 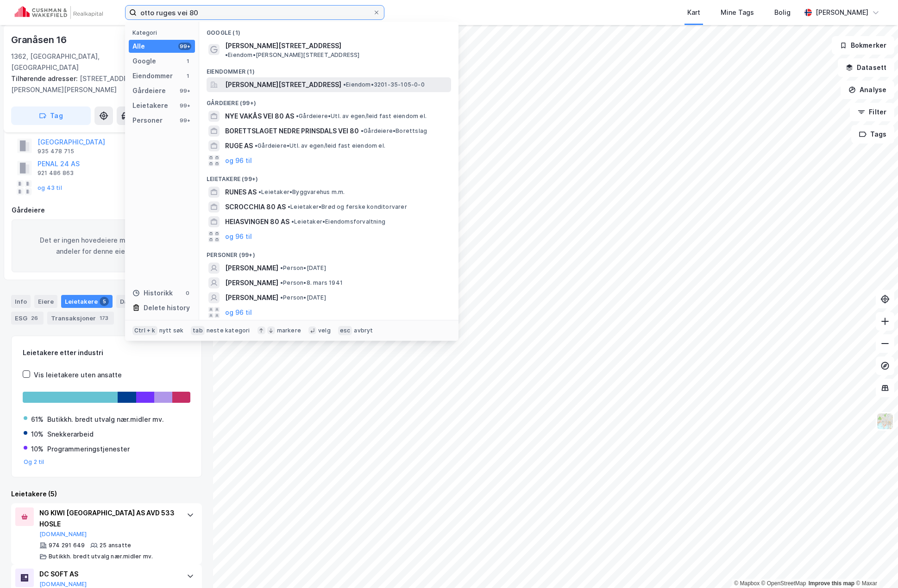 What do you see at coordinates (46, 302) in the screenshot?
I see `div: Eiere` at bounding box center [46, 302].